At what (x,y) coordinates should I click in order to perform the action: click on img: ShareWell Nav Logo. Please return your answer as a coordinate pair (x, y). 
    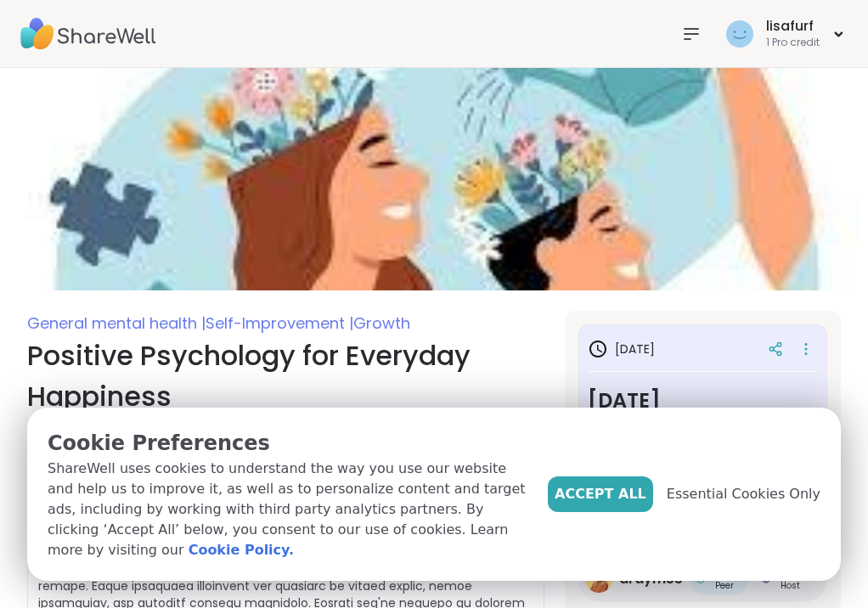
    Looking at the image, I should click on (88, 34).